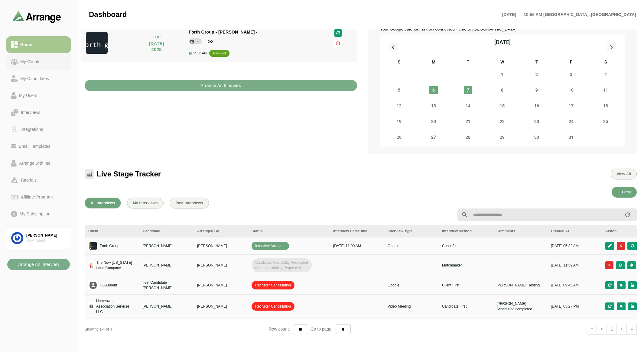  What do you see at coordinates (221, 231) in the screenshot?
I see `div: Arranged By` at bounding box center [221, 231].